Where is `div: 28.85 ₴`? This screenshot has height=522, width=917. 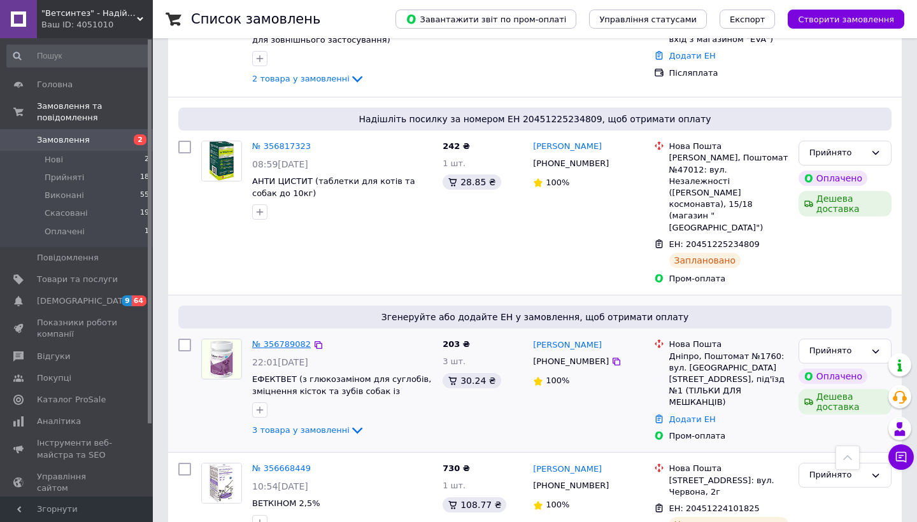 div: 28.85 ₴ is located at coordinates (471, 182).